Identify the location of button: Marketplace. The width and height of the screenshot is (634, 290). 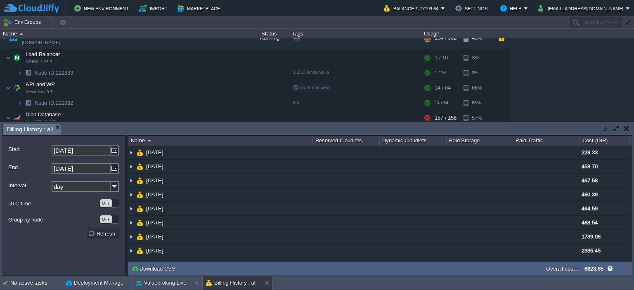
(200, 8).